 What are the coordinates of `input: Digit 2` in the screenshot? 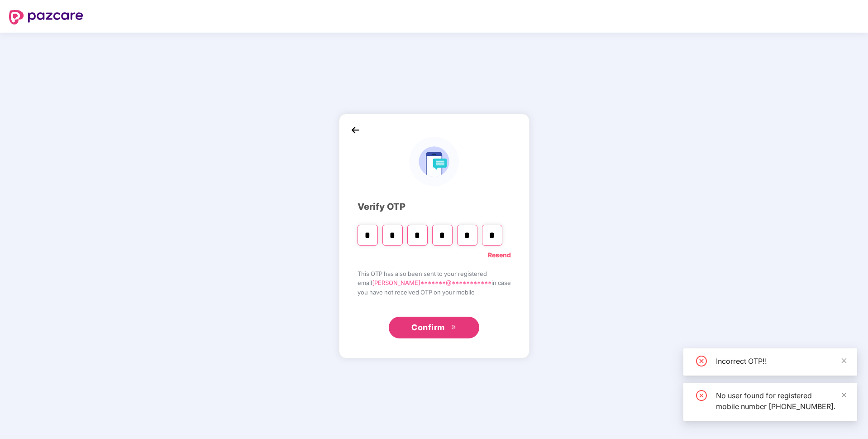 It's located at (392, 235).